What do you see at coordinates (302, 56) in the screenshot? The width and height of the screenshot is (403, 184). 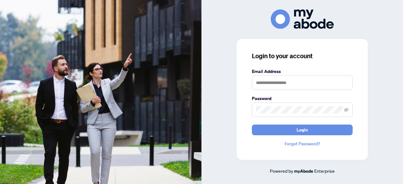 I see `h3: Login to your account` at bounding box center [302, 56].